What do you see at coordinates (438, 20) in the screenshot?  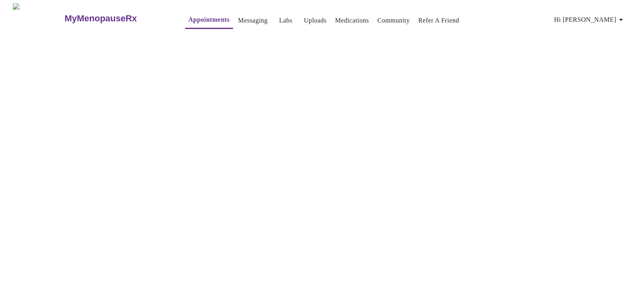 I see `a: Refer a Friend` at bounding box center [438, 20].